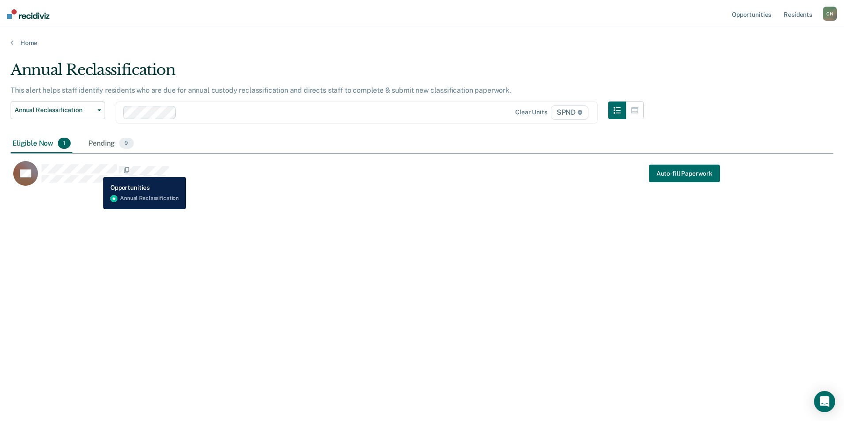 The image size is (844, 421). Describe the element at coordinates (370, 178) in the screenshot. I see `div: CaseloadOpportunityCell-00607398` at that location.